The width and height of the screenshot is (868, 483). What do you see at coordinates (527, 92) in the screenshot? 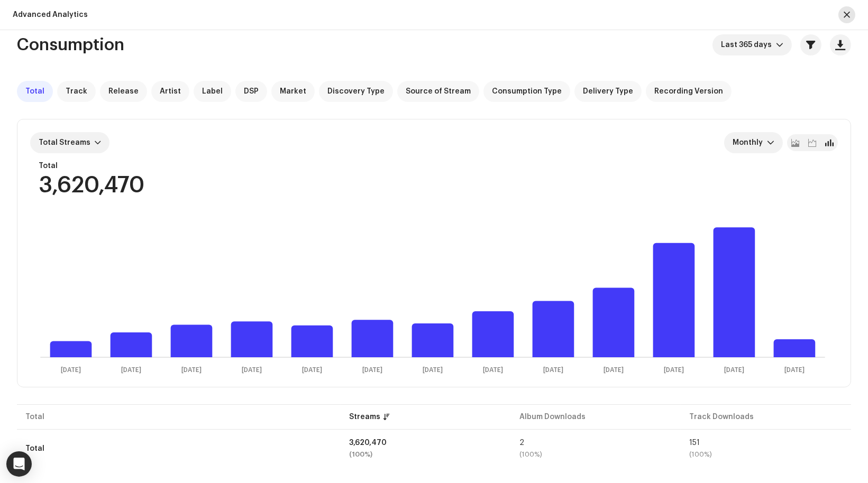
I see `span: Consumption Type` at bounding box center [527, 92].